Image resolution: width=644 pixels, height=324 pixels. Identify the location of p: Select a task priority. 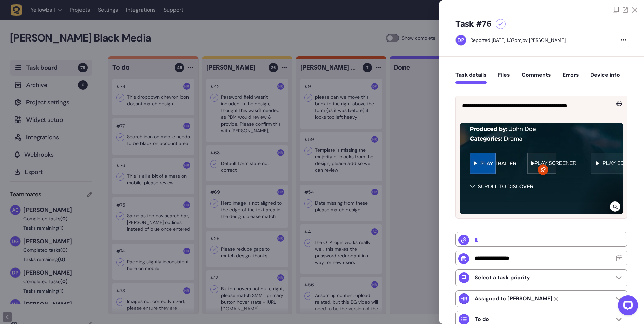
(502, 278).